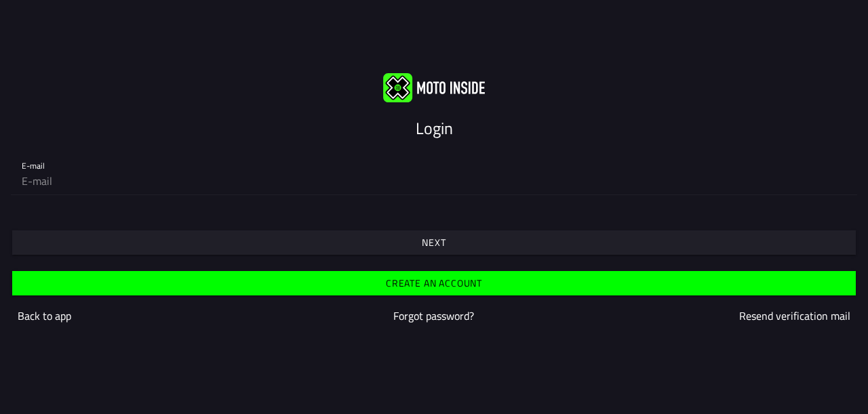 This screenshot has width=868, height=414. What do you see at coordinates (434, 128) in the screenshot?
I see `ion-text: Login` at bounding box center [434, 128].